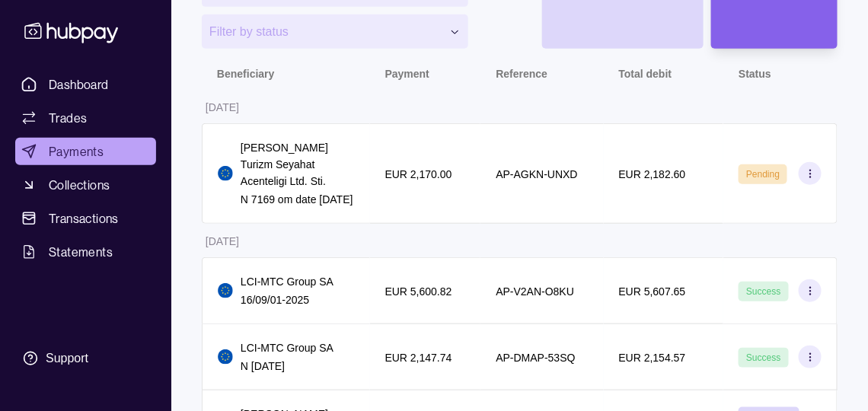 The width and height of the screenshot is (868, 411). I want to click on a: Transactions, so click(85, 218).